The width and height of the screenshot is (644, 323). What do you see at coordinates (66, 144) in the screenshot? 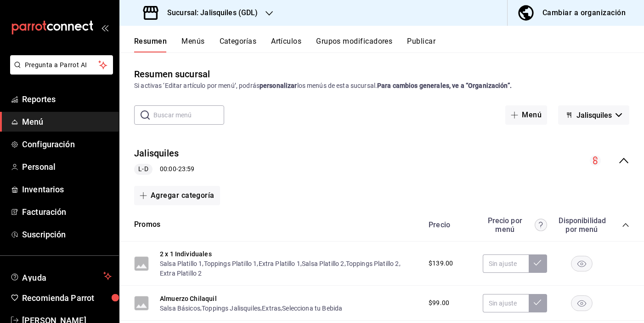
I see `span: Configuración` at bounding box center [66, 144].